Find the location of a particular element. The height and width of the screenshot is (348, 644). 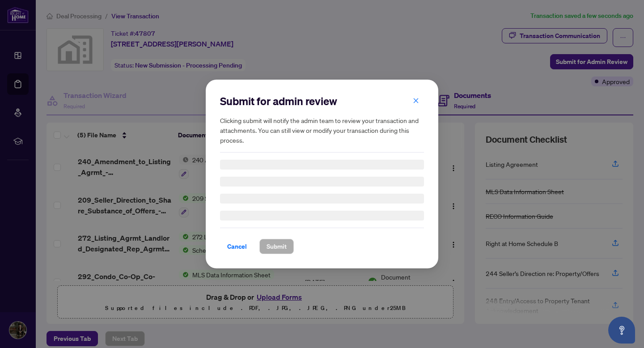

span: close is located at coordinates (416, 101).